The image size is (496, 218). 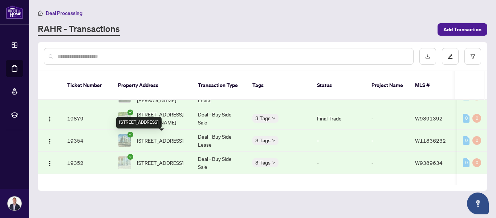 What do you see at coordinates (219, 140) in the screenshot?
I see `td: Deal - Buy Side Lease` at bounding box center [219, 140].